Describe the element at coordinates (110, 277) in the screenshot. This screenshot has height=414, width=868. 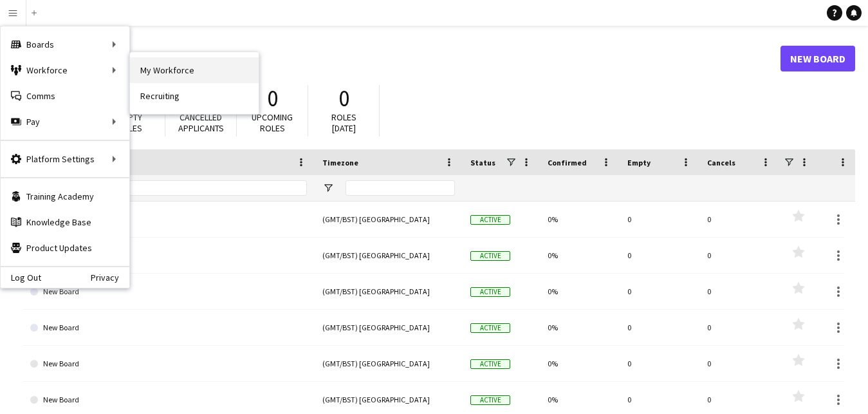
I see `a: Privacy` at that location.